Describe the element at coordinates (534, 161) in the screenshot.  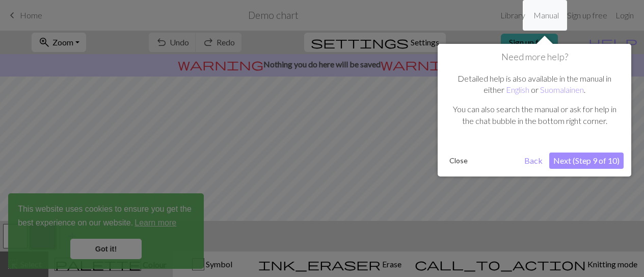
I see `button: Back` at that location.